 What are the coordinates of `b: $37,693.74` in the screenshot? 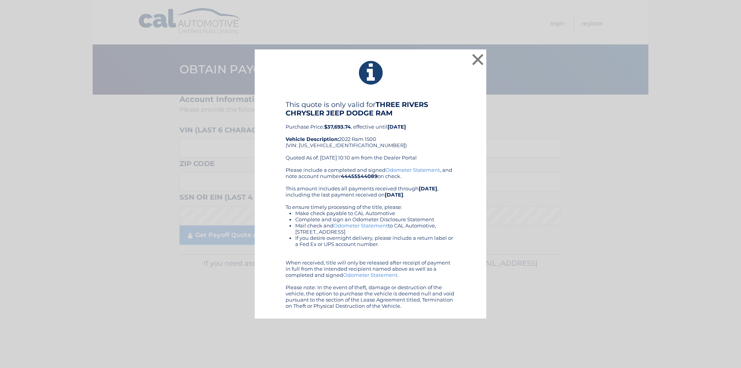 It's located at (337, 127).